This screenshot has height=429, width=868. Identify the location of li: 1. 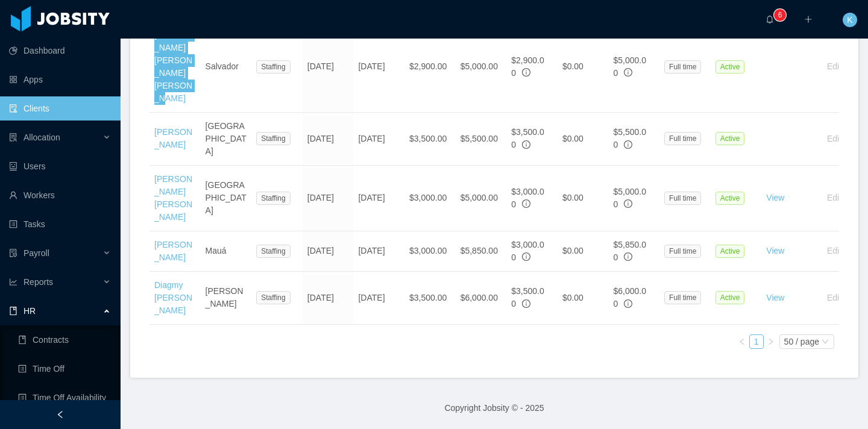
(757, 342).